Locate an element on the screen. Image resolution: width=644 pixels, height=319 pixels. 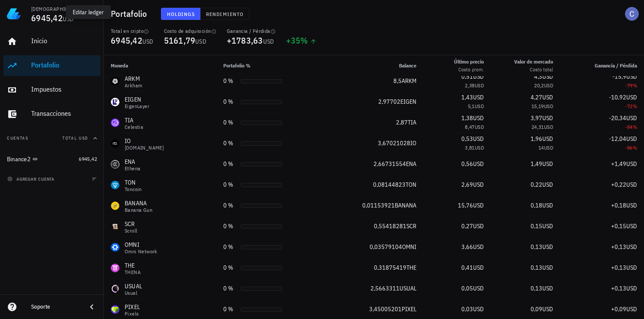
div: SCR is located at coordinates (131, 224).